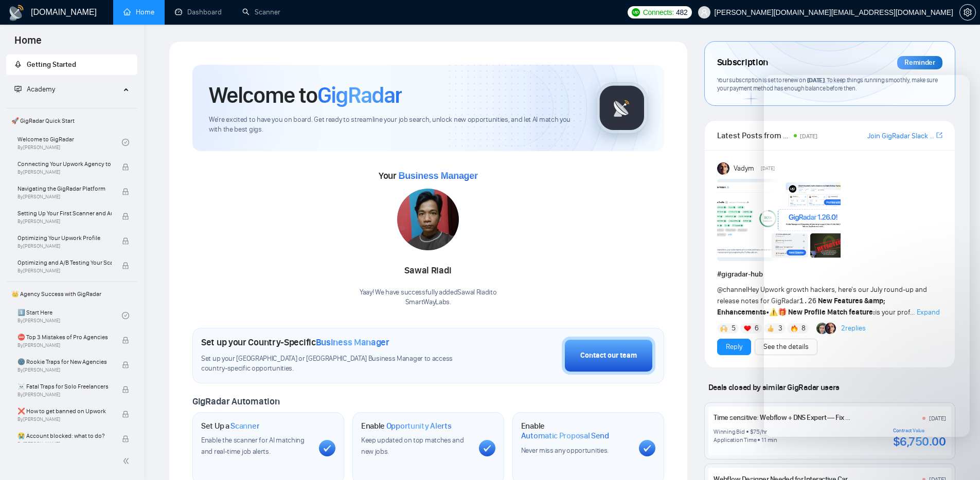 This screenshot has height=480, width=980. I want to click on img: logo, so click(17, 13).